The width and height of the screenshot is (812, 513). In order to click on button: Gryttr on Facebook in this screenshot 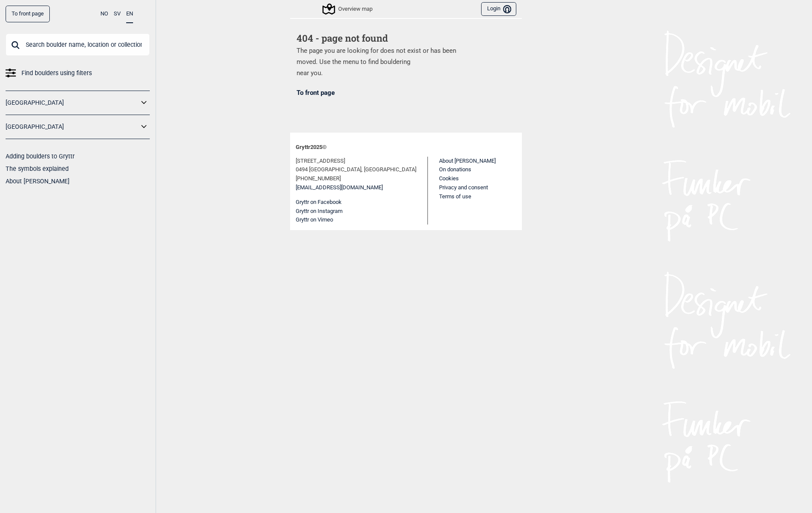, I will do `click(318, 202)`.